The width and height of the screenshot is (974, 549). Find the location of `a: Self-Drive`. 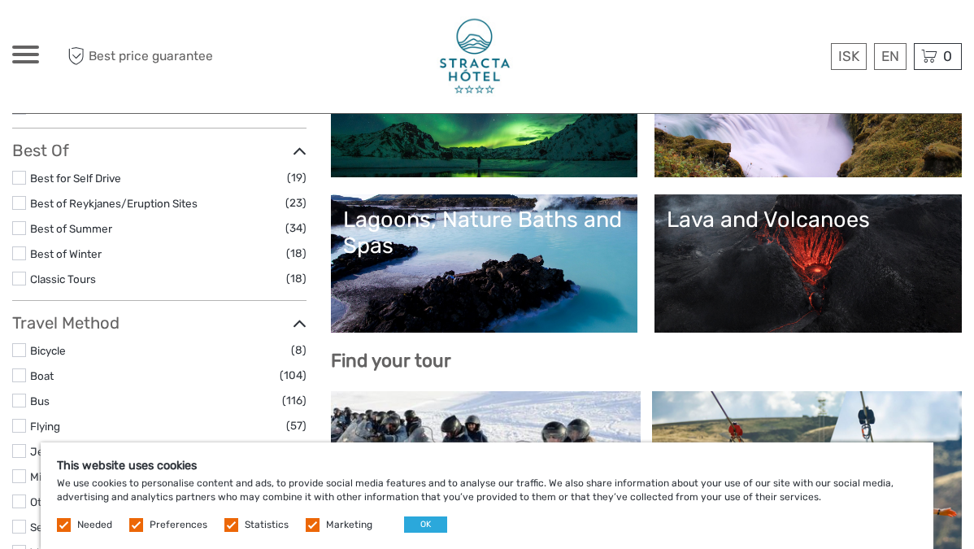

a: Self-Drive is located at coordinates (55, 527).